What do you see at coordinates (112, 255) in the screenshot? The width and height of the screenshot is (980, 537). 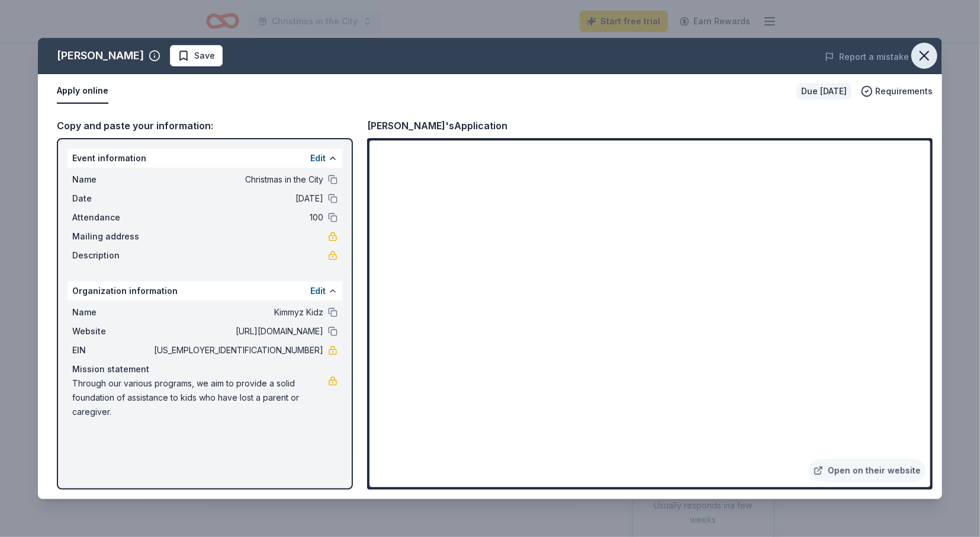 I see `span: Description` at bounding box center [112, 255].